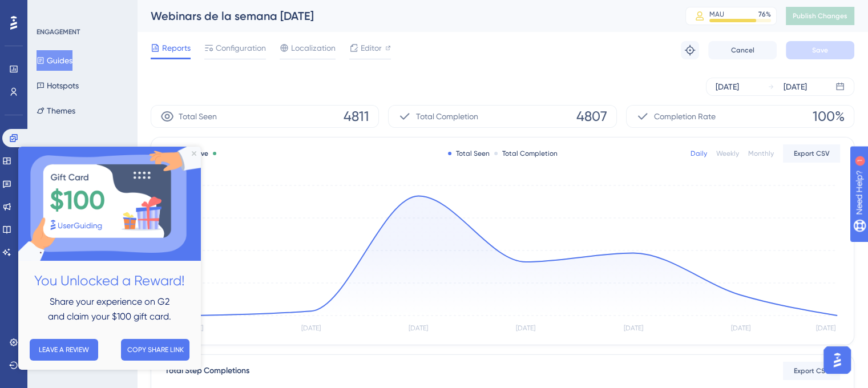  What do you see at coordinates (58, 32) in the screenshot?
I see `div: ENGAGEMENT` at bounding box center [58, 32].